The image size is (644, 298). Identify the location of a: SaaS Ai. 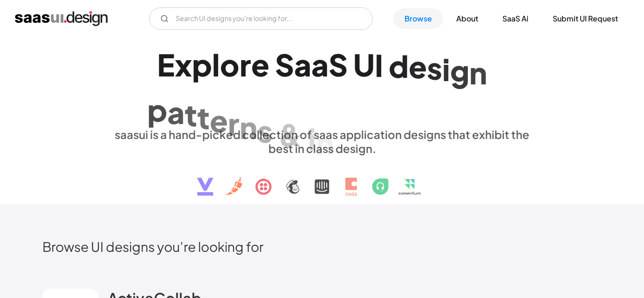
(515, 19).